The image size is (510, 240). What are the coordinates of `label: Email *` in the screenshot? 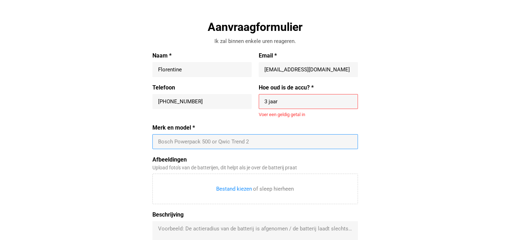 It's located at (309, 56).